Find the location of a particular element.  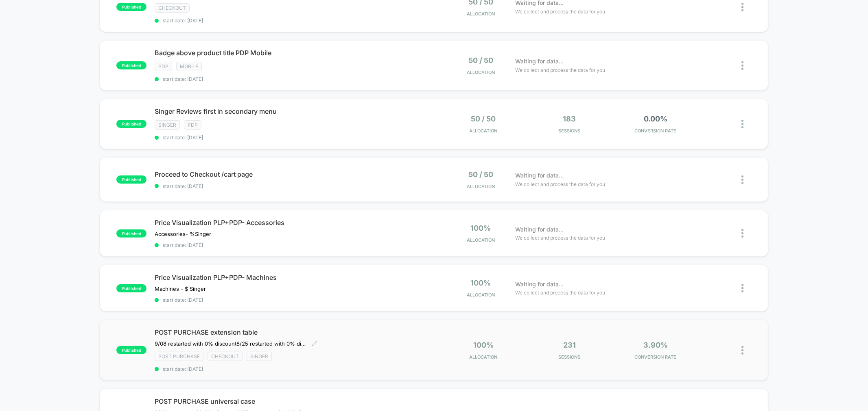

span: Price Visualization PLP+PDP- Machines is located at coordinates (294, 278).